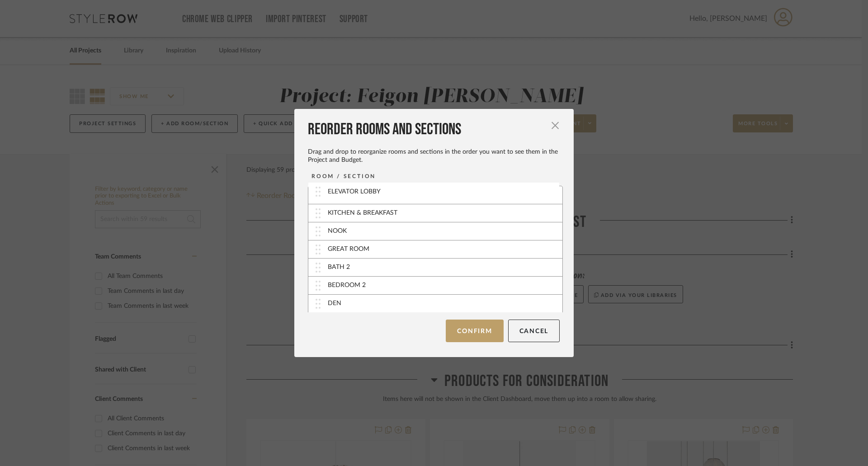  Describe the element at coordinates (337, 231) in the screenshot. I see `div: NOOK` at that location.